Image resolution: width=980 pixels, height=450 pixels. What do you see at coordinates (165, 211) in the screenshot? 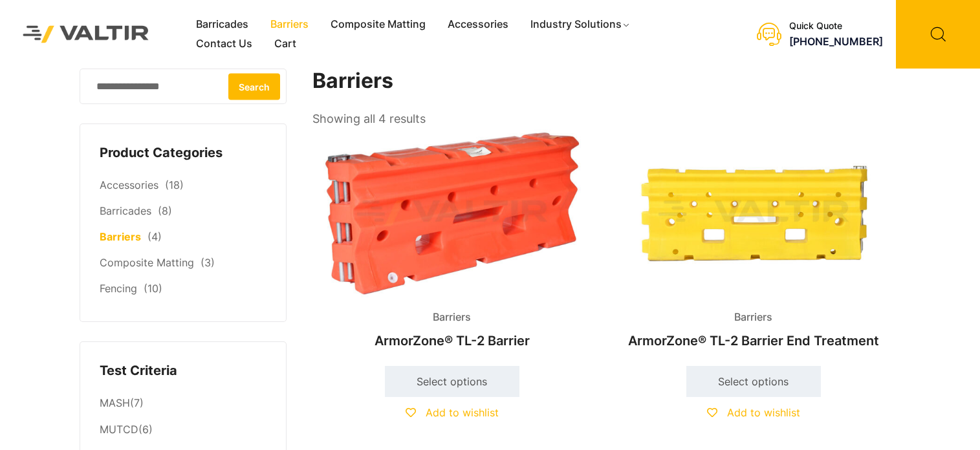
I see `span: (8)` at bounding box center [165, 211].